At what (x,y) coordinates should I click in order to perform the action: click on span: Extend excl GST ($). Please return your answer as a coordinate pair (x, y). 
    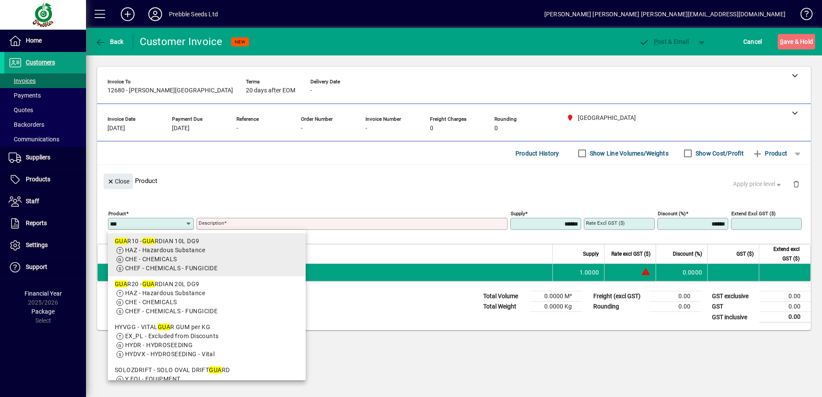
    Looking at the image, I should click on (782, 254).